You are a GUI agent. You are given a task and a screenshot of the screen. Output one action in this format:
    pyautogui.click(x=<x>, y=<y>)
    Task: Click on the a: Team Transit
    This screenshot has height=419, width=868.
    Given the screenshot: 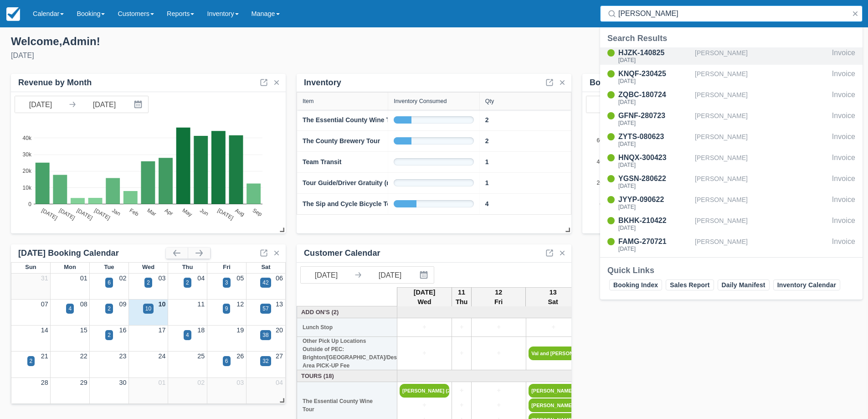 What is the action you would take?
    pyautogui.click(x=322, y=162)
    